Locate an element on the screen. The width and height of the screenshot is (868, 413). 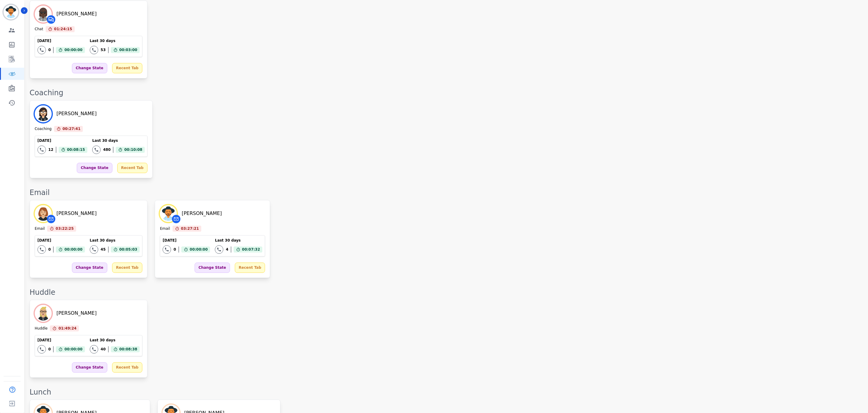
div: Lunch is located at coordinates (446, 392).